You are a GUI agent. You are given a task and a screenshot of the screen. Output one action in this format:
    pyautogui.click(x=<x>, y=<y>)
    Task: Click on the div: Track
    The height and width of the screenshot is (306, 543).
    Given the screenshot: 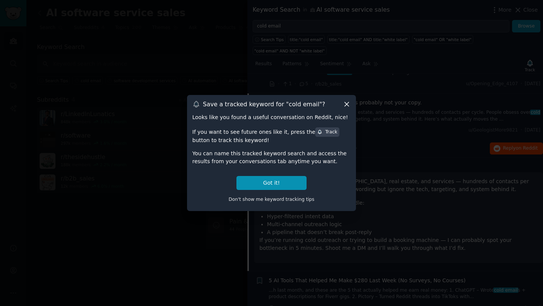 What is the action you would take?
    pyautogui.click(x=327, y=132)
    